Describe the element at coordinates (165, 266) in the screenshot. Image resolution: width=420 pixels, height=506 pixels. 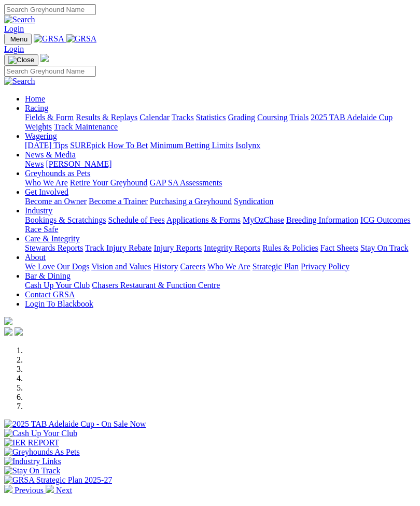
I see `a: History` at that location.